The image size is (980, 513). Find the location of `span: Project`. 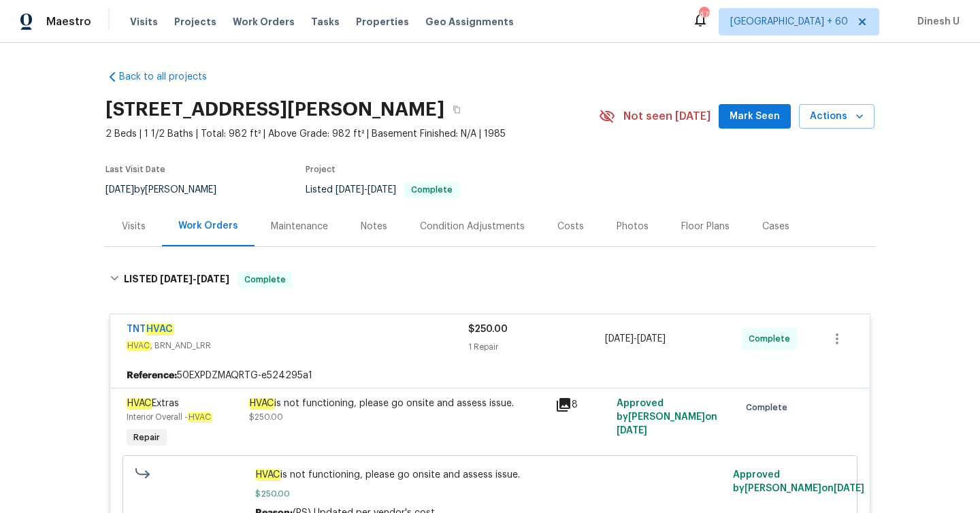

span: Project is located at coordinates (320, 169).